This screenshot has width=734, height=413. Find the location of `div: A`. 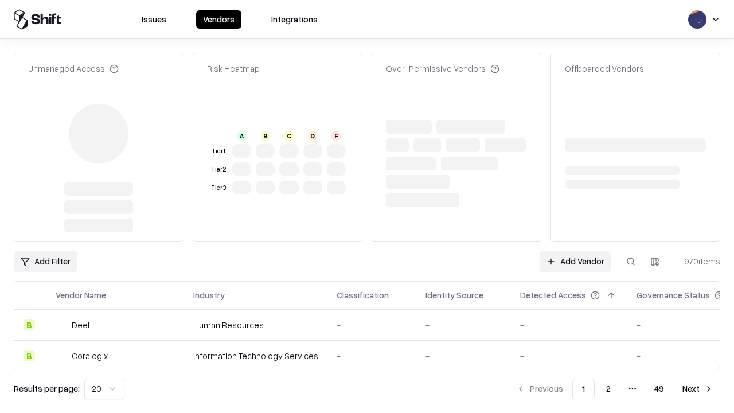

div: A is located at coordinates (242, 136).